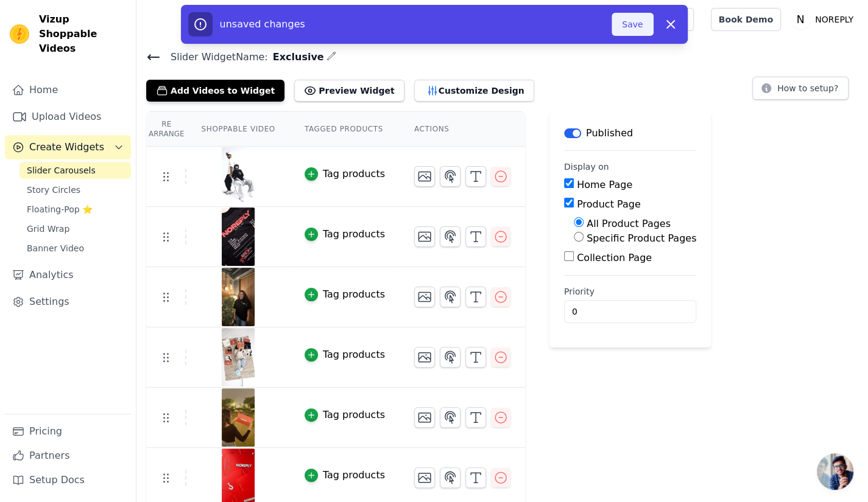 The height and width of the screenshot is (502, 868). Describe the element at coordinates (75, 229) in the screenshot. I see `a: Grid Wrap` at that location.